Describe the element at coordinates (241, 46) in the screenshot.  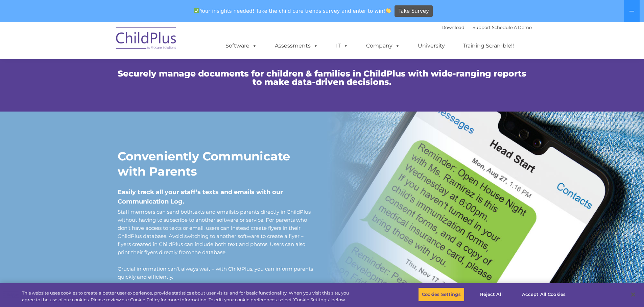
I see `a: Software` at that location.